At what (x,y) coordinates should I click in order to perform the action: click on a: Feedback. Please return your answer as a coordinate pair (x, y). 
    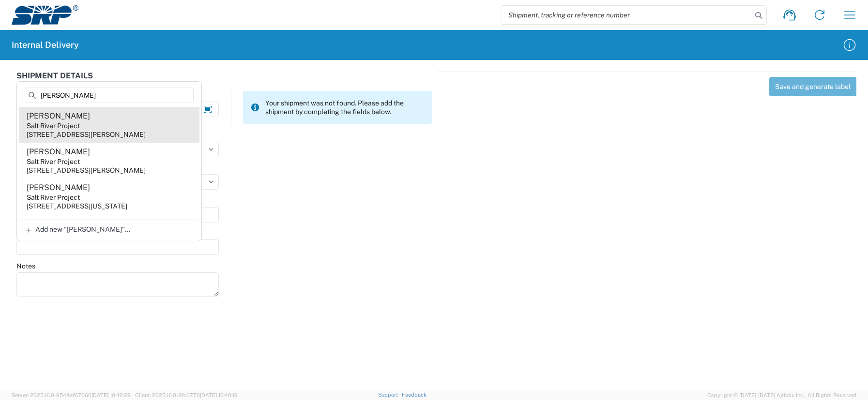
    Looking at the image, I should click on (414, 395).